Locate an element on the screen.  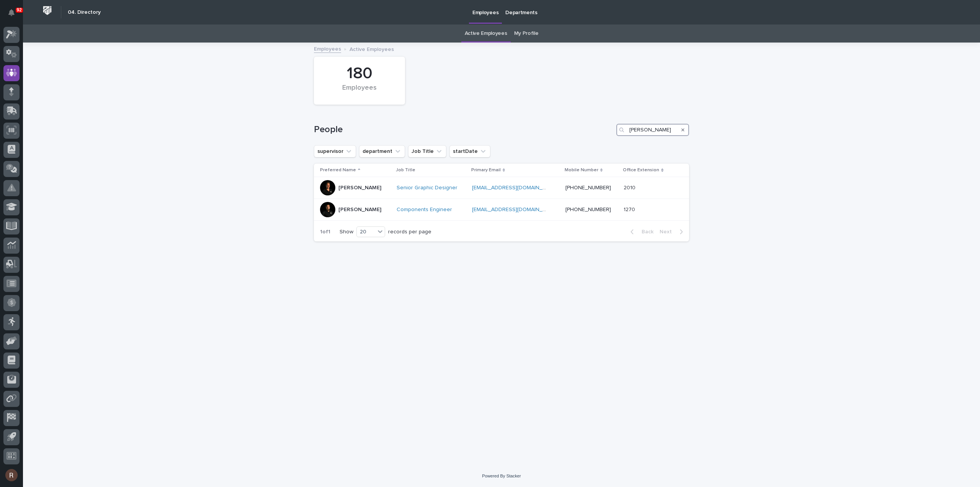
a: Senior Graphic Designer is located at coordinates (427, 188).